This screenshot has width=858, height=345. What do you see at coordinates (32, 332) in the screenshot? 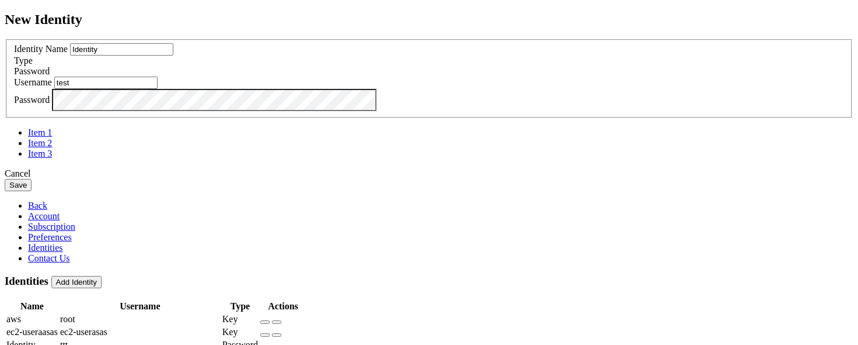
I see `td: ec2-useraasas` at bounding box center [32, 332].